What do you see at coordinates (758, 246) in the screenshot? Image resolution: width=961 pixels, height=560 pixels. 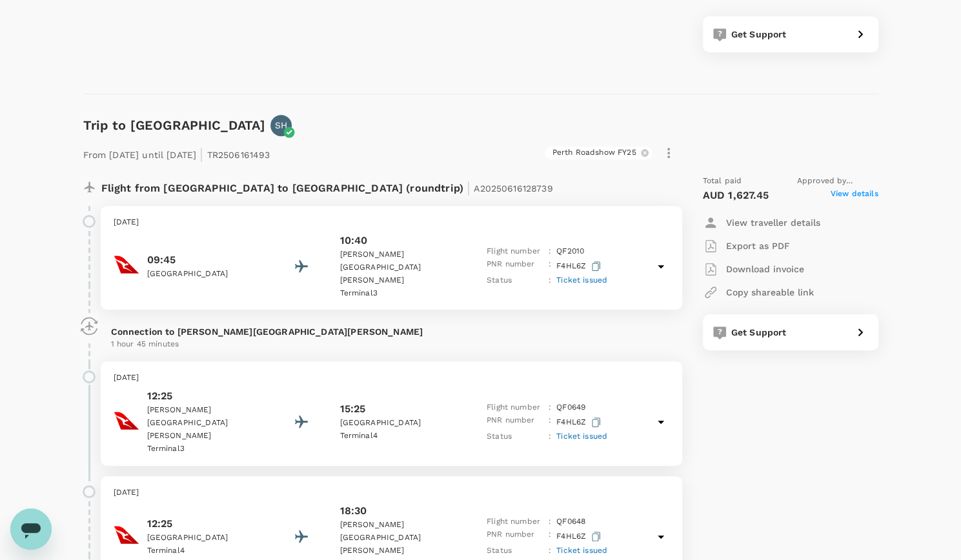 I see `p: Export as PDF` at bounding box center [758, 246].